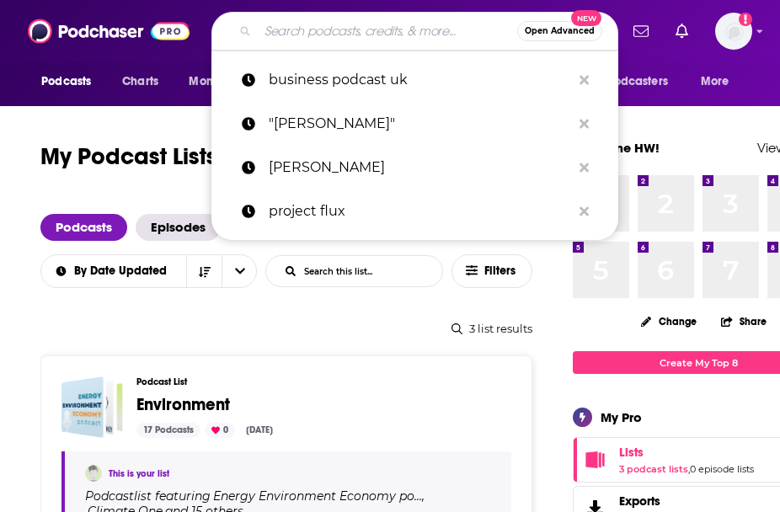  Describe the element at coordinates (94, 474) in the screenshot. I see `img: HW Data` at that location.